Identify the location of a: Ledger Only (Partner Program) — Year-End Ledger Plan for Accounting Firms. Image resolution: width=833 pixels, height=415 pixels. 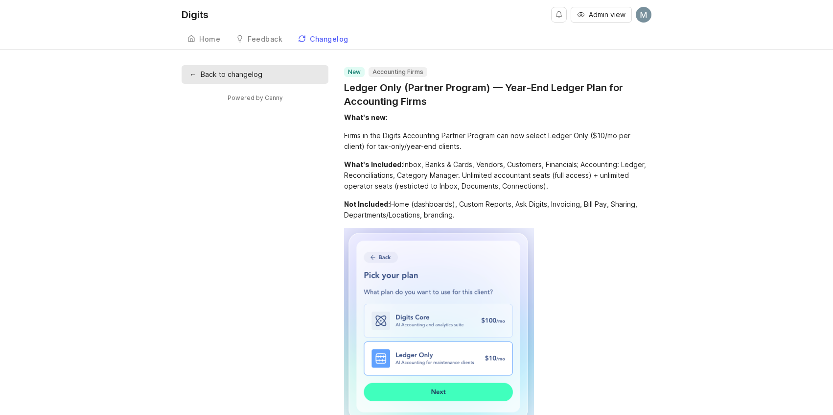
(498, 95).